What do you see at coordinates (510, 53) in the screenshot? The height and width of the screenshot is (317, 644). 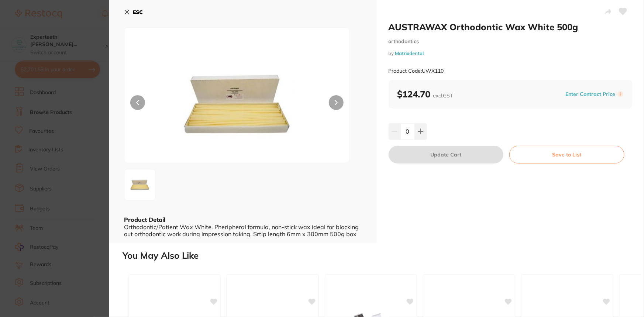 I see `small: by` at bounding box center [510, 53].